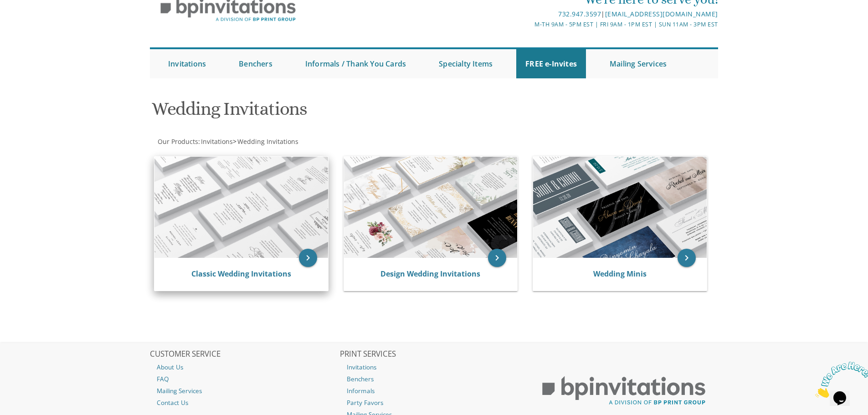  I want to click on a: Contact Us, so click(245, 403).